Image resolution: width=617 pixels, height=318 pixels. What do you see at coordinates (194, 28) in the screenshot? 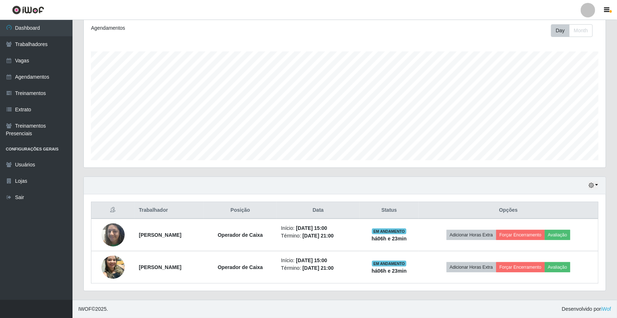
I see `div: Agendamentos` at bounding box center [194, 28].